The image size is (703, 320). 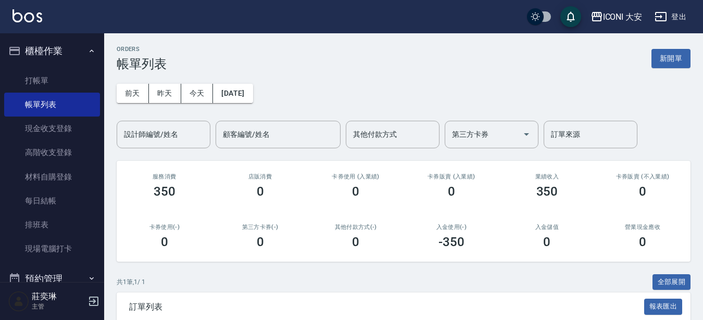 I want to click on h2: 業績收入, so click(x=548, y=177).